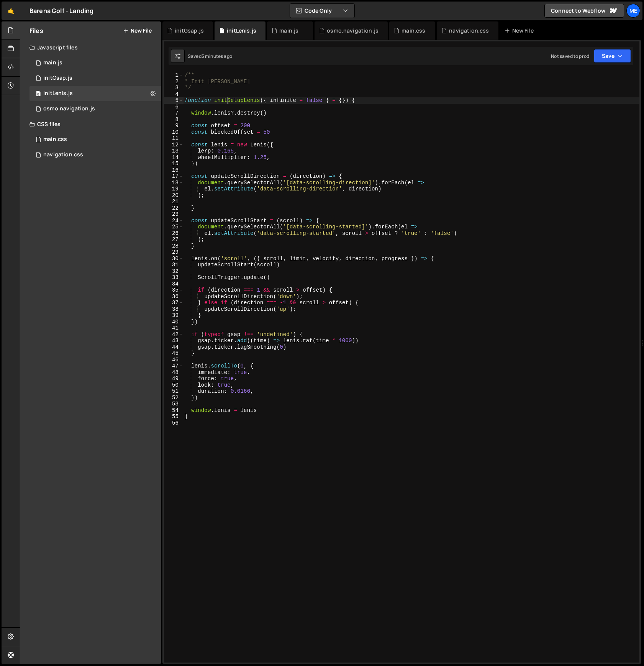  Describe the element at coordinates (91, 124) in the screenshot. I see `div: CSS files` at that location.